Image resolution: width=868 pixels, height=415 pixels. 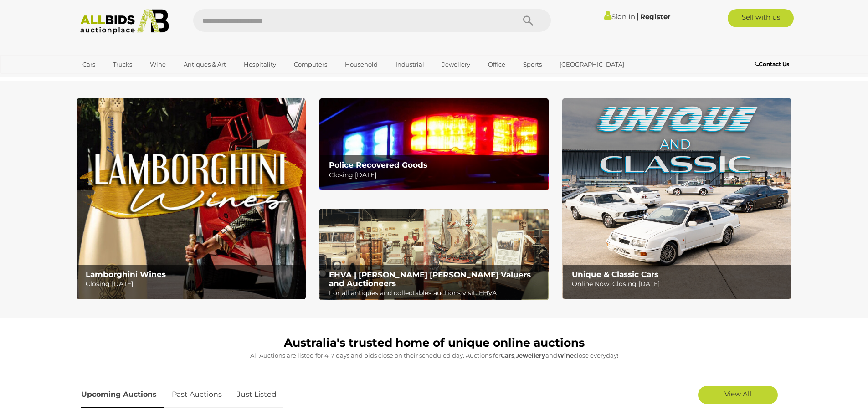 What do you see at coordinates (205, 64) in the screenshot?
I see `a: Antiques & Art` at bounding box center [205, 64].